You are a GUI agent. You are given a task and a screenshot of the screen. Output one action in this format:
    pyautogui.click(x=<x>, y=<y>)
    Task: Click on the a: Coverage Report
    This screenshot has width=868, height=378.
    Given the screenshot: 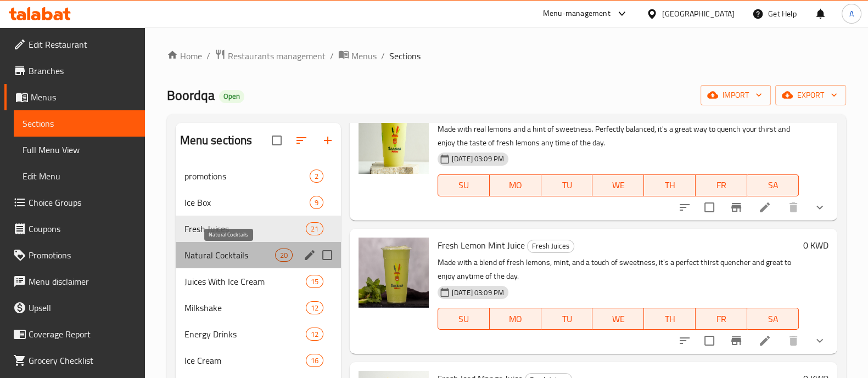 What is the action you would take?
    pyautogui.click(x=75, y=334)
    